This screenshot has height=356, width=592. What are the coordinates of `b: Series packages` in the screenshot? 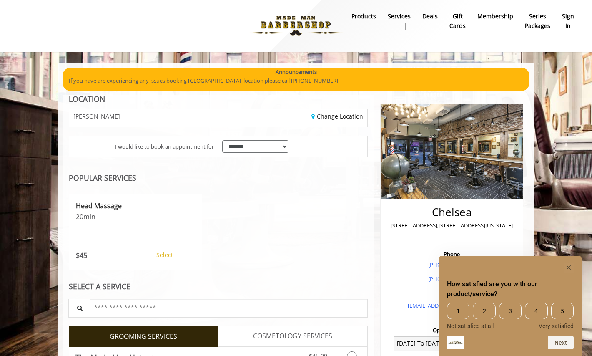 It's located at (538, 21).